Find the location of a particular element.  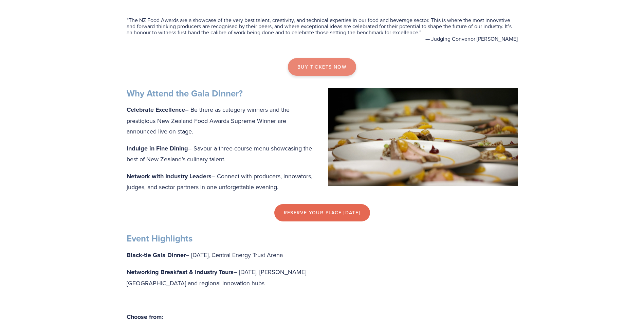

p: – Savour a three-course menu showcasing the best of New Zealand’s culinary talent. is located at coordinates (322, 154).